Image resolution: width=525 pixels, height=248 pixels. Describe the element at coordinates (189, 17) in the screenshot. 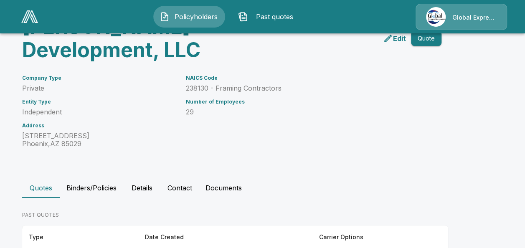

I see `button: Policyholders IconPolicyholders` at that location.